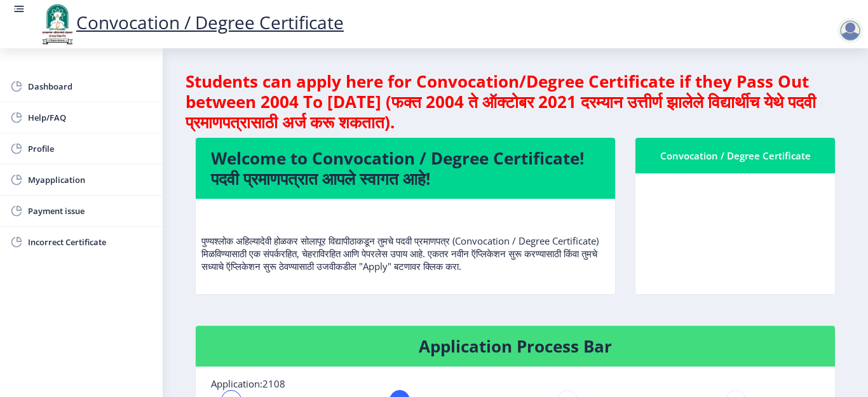 The width and height of the screenshot is (868, 397). I want to click on h4: Students can apply here for Convocation/Degree Certificate if they Pass Out between 2004 To [DATE..., so click(515, 101).